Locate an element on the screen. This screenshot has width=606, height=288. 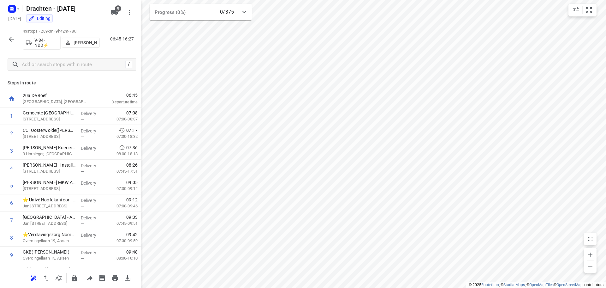
span: Progress (0%) is located at coordinates (170, 12).